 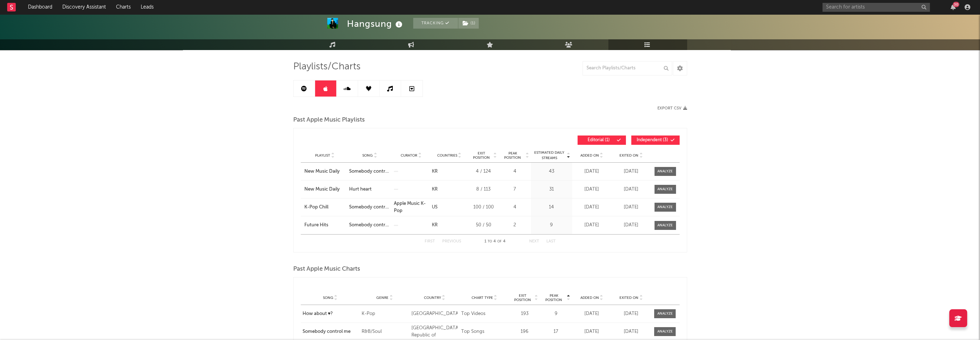 What do you see at coordinates (435, 207) in the screenshot?
I see `a: US` at bounding box center [435, 207].